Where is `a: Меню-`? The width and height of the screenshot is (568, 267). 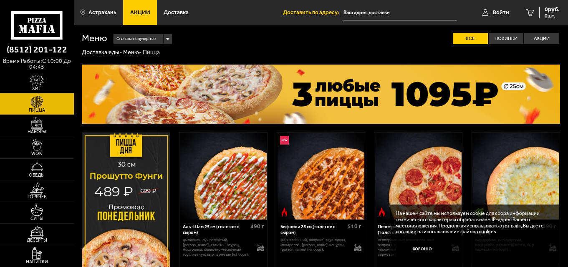
a: Меню- is located at coordinates (132, 52).